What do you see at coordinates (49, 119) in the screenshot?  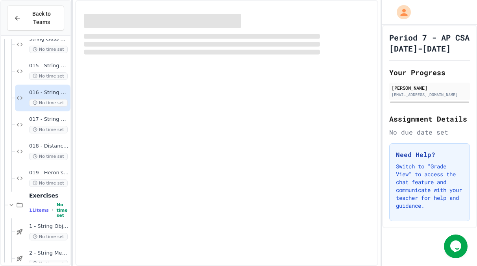 I see `span: 017 - String class Methods III` at bounding box center [49, 119].